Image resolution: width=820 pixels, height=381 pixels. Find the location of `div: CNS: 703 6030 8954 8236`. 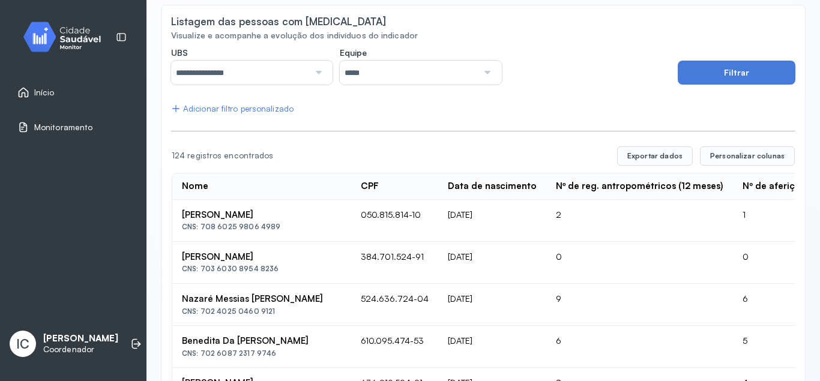

div: CNS: 703 6030 8954 8236 is located at coordinates (262, 269).